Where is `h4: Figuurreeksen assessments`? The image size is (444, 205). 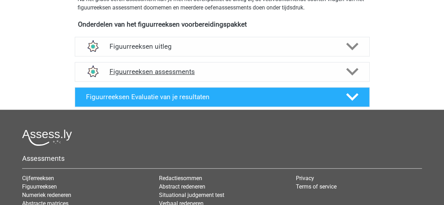
h4: Figuurreeksen assessments is located at coordinates (222, 72).